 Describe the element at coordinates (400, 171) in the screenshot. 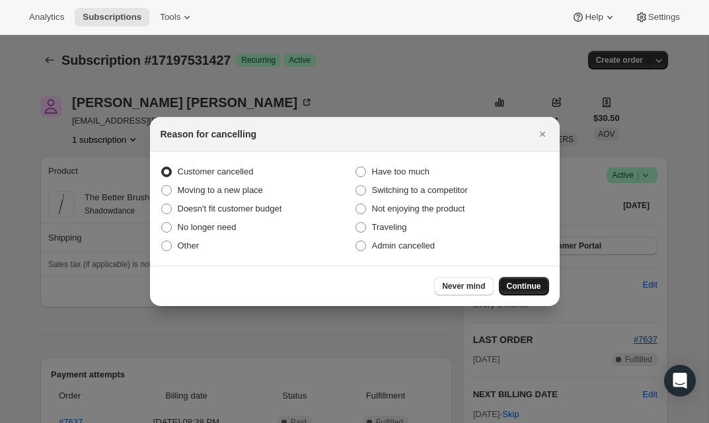

I see `span: Have too much` at that location.